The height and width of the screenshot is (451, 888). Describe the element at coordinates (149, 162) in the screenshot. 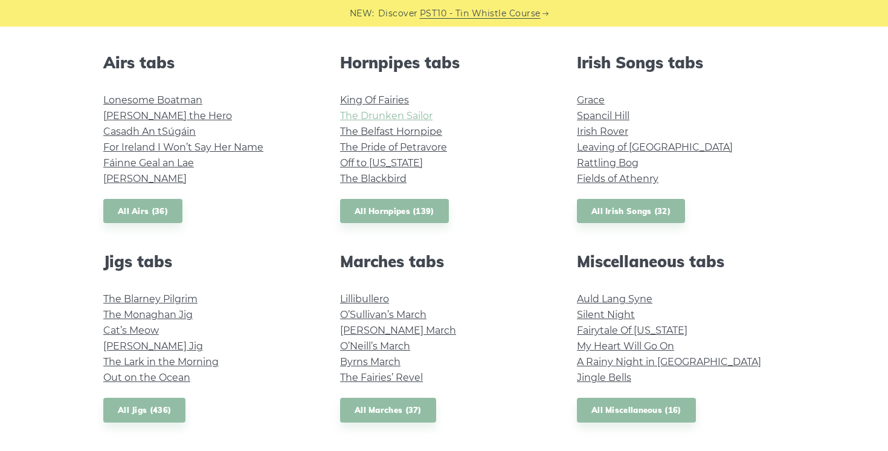

I see `a: Fáinne Geal an Lae` at that location.